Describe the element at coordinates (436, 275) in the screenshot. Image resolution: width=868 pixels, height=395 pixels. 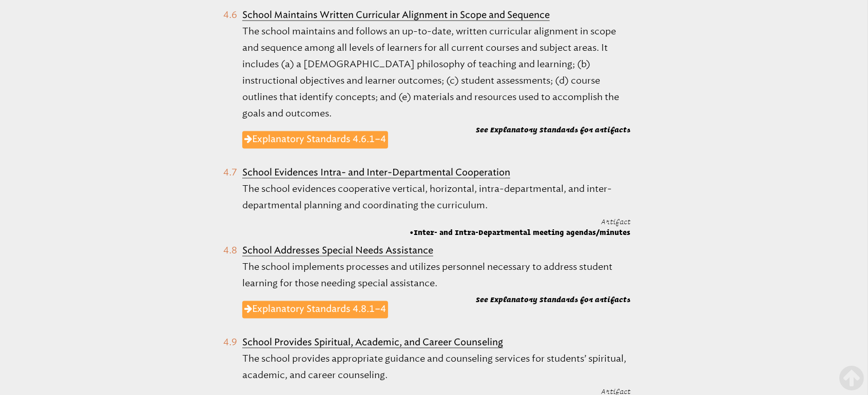
I see `p: The school implements processes and utilizes personnel necessary to address student learning for ...` at that location.